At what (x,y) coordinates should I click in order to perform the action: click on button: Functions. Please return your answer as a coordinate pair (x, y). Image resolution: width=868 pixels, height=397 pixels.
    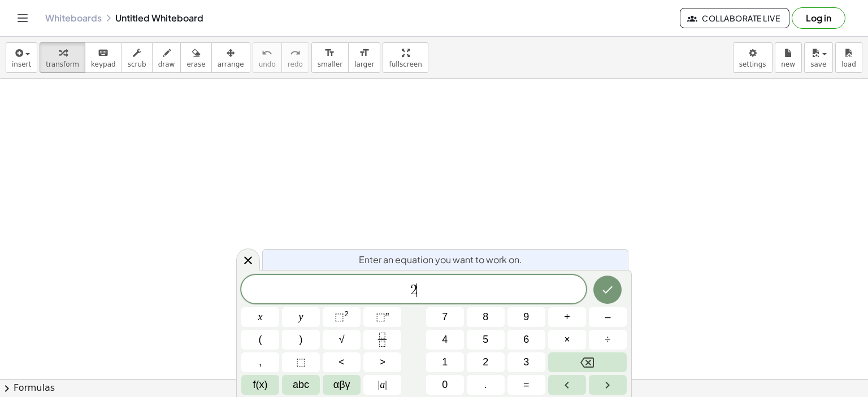
    Looking at the image, I should click on (260, 385).